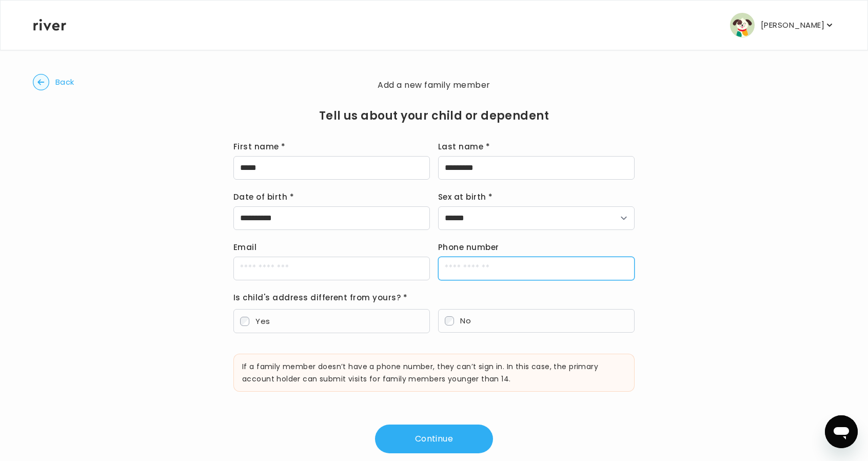  What do you see at coordinates (65, 82) in the screenshot?
I see `span: Back` at bounding box center [65, 82].